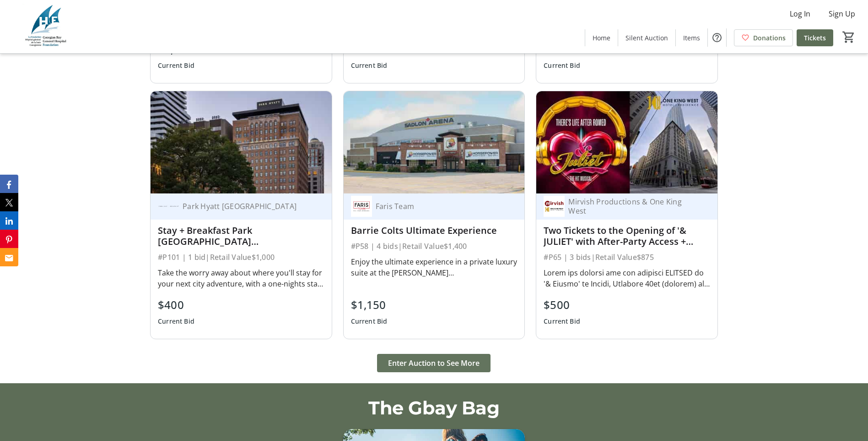 The image size is (868, 441). I want to click on div: $1,150, so click(369, 305).